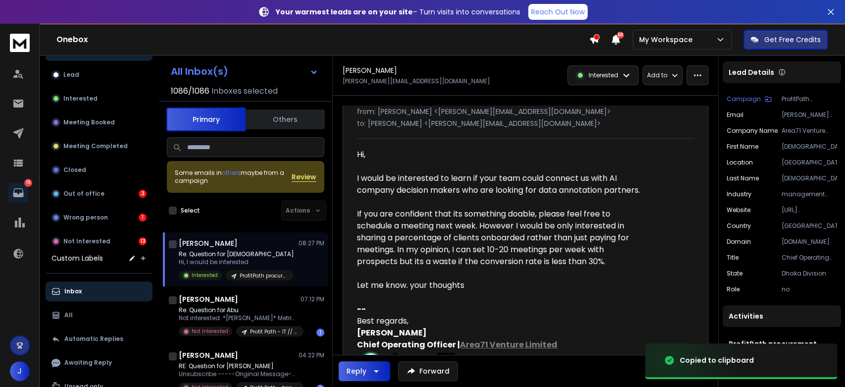 The width and height of the screenshot is (845, 387). Describe the element at coordinates (285, 119) in the screenshot. I see `button: Others` at that location.